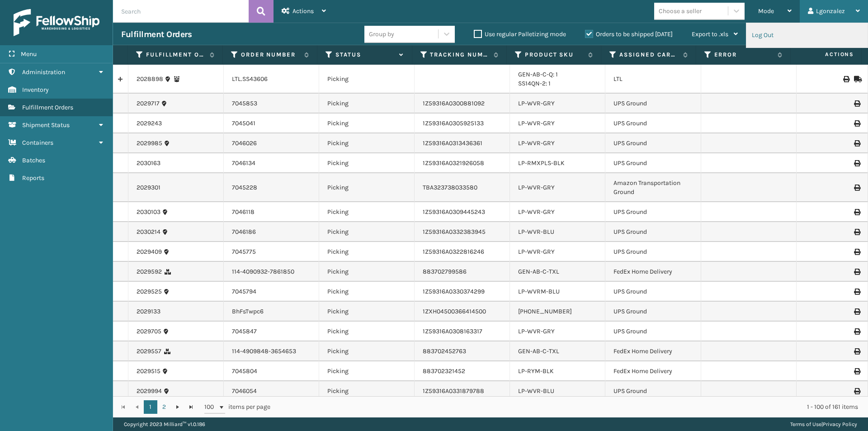  Describe the element at coordinates (148, 188) in the screenshot. I see `a: 2029301` at that location.